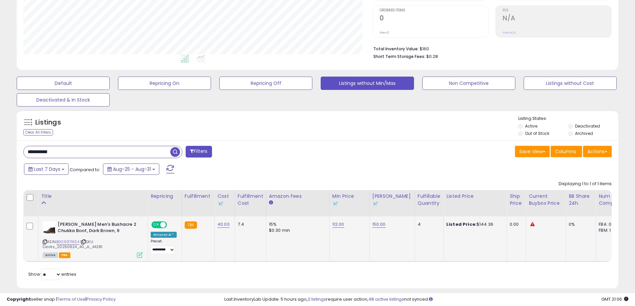 This screenshot has width=635, height=306. What do you see at coordinates (350, 200) in the screenshot?
I see `div: Min Price` at bounding box center [350, 200].